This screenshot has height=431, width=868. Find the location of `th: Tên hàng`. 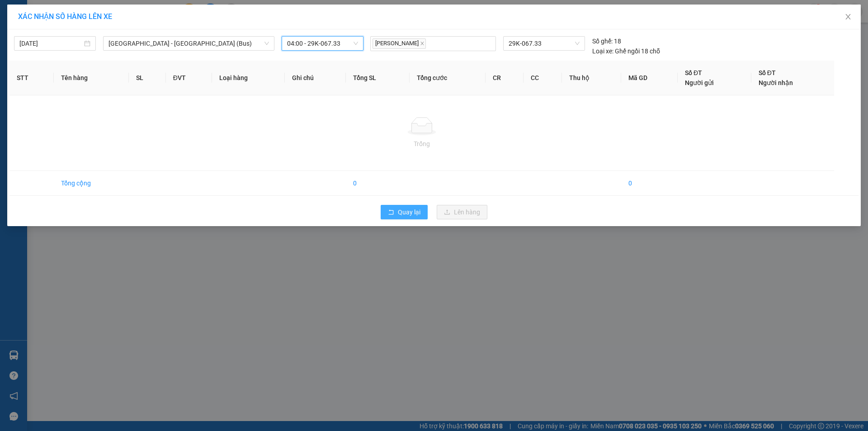

th: Tên hàng is located at coordinates (91, 78).